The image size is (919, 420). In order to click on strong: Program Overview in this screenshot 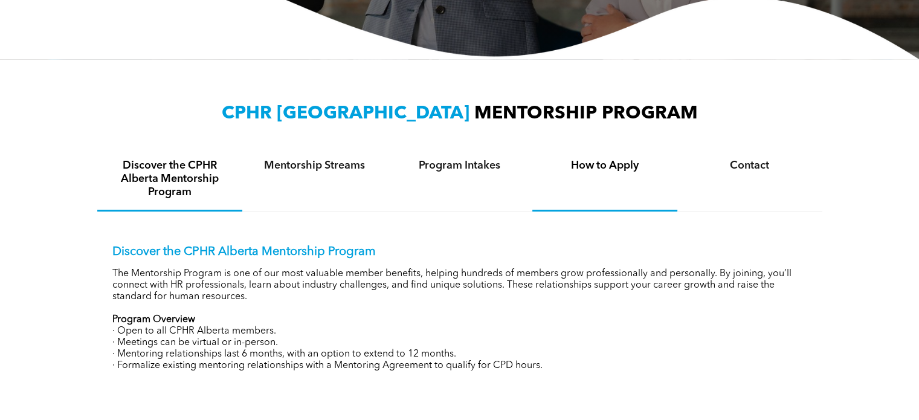, I will do `click(153, 320)`.